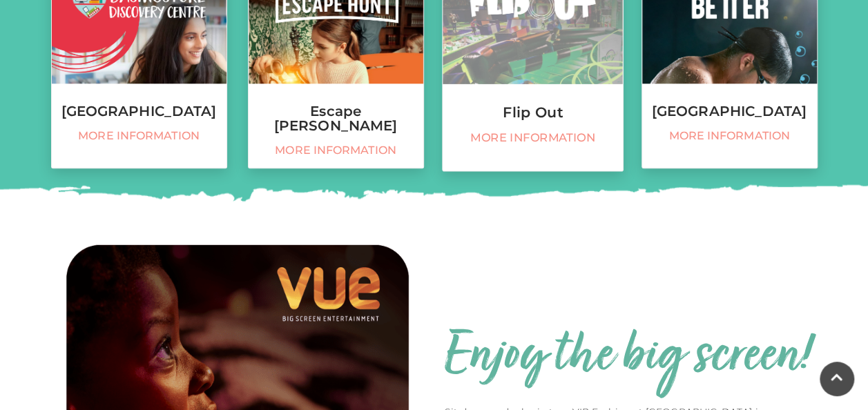  Describe the element at coordinates (532, 112) in the screenshot. I see `h3: Flip Out` at that location.